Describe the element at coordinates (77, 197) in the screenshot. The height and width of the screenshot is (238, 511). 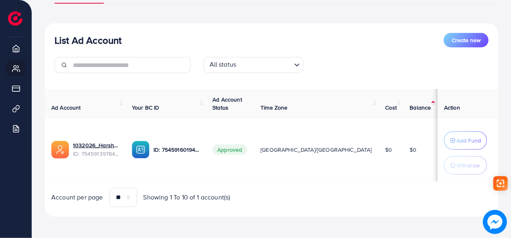
I see `span: Account per page` at that location.